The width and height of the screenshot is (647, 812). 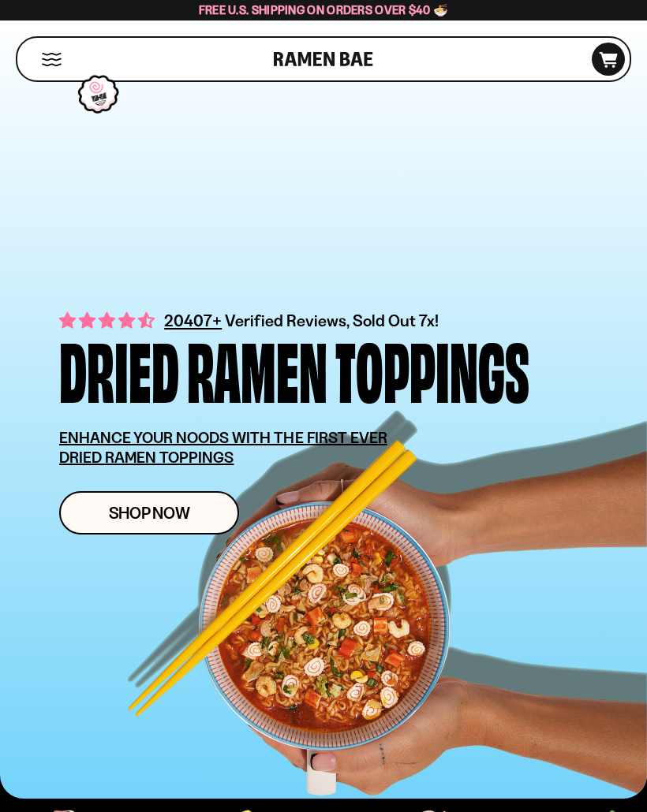 I want to click on div: Ramen, so click(x=258, y=368).